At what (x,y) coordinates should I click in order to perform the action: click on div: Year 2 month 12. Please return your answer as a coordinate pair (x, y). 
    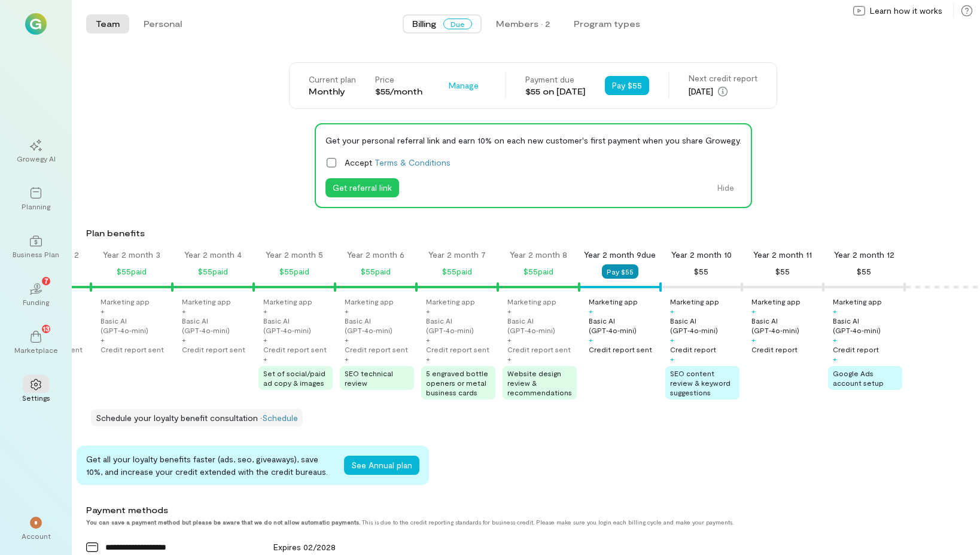
    Looking at the image, I should click on (864, 255).